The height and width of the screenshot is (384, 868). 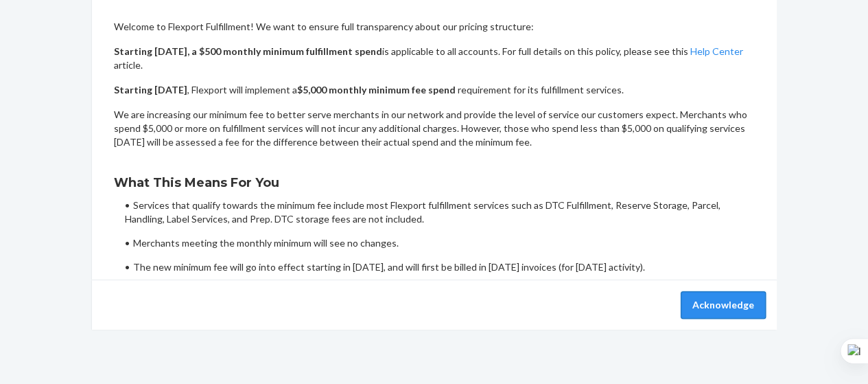 I want to click on p: is applicable to all accounts. For full details on this policy, please see this article., so click(x=434, y=59).